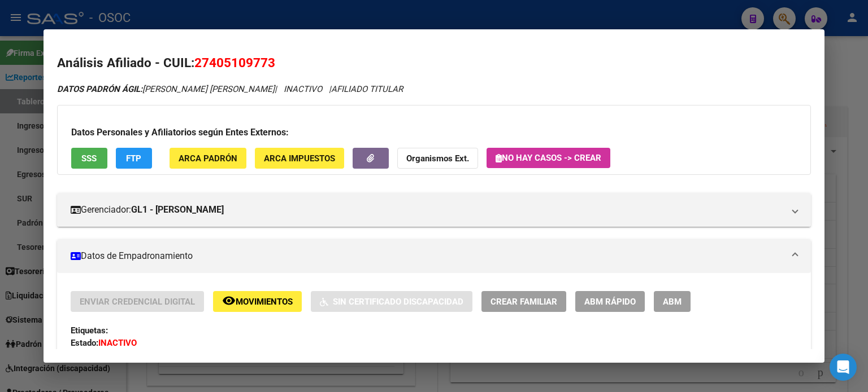 The width and height of the screenshot is (868, 392). Describe the element at coordinates (434, 63) in the screenshot. I see `h2: Análisis Afiliado - CUIL:` at that location.